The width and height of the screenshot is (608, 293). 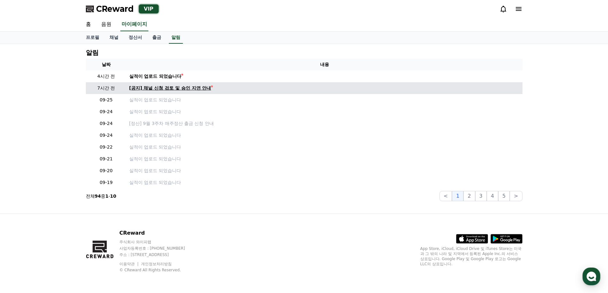 What do you see at coordinates (22, 215) in the screenshot?
I see `span: 홈` at bounding box center [22, 215].